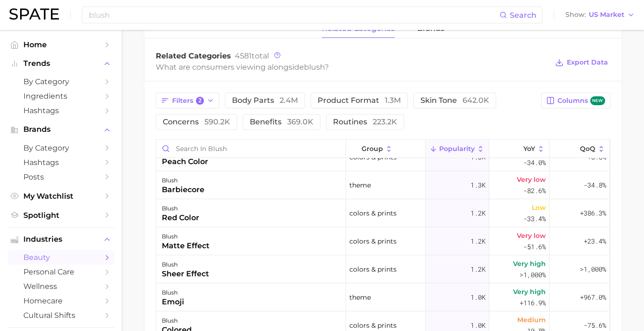  What do you see at coordinates (61, 301) in the screenshot?
I see `span: homecare` at bounding box center [61, 301].